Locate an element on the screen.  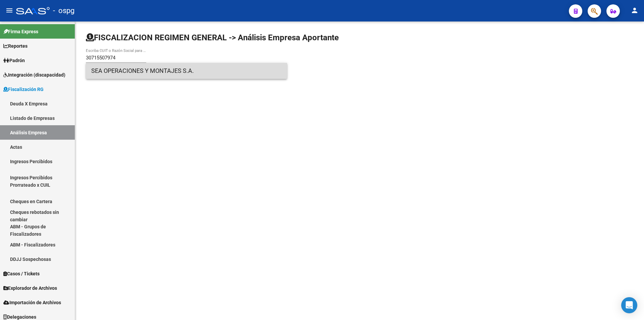
span: Casos / Tickets is located at coordinates (21, 274).